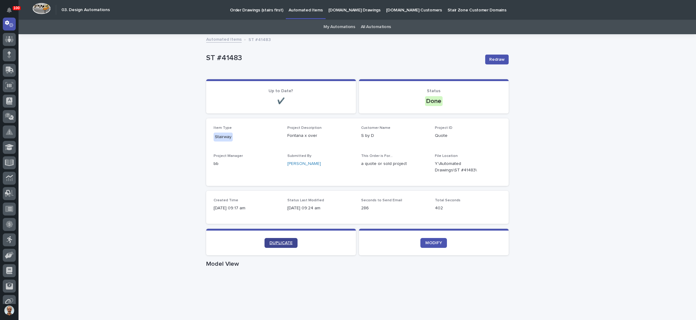 This screenshot has width=696, height=320. Describe the element at coordinates (394, 208) in the screenshot. I see `p: 286` at that location.